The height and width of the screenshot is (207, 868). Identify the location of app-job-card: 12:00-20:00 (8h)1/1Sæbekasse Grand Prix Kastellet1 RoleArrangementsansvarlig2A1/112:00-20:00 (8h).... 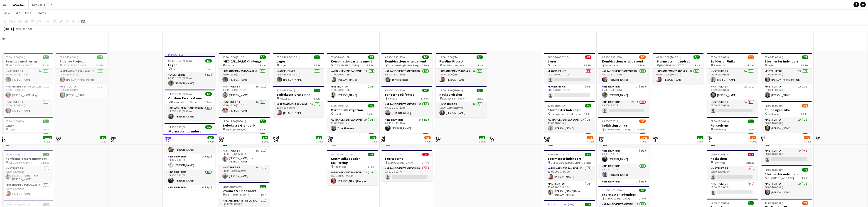
(298, 101).